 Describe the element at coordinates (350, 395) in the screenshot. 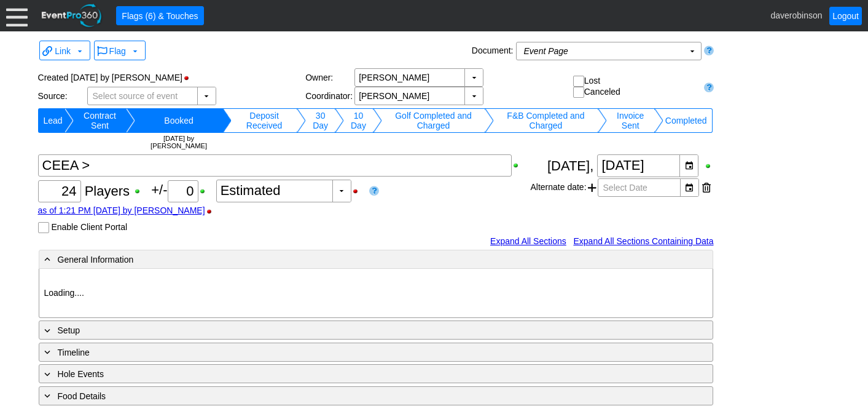

I see `div: Food Details` at that location.